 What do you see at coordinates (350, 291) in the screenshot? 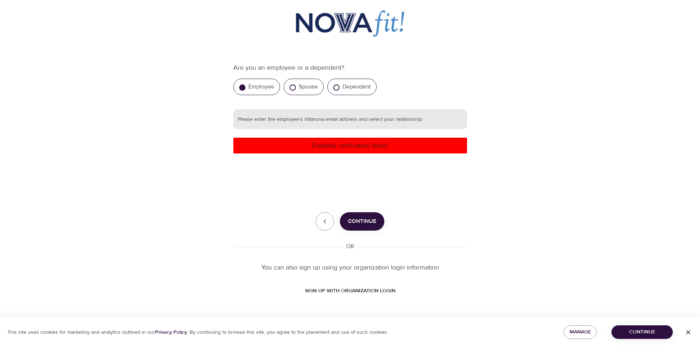
I see `button: SIGN UP WITH ORGANIZATION LOGIN` at bounding box center [350, 291].